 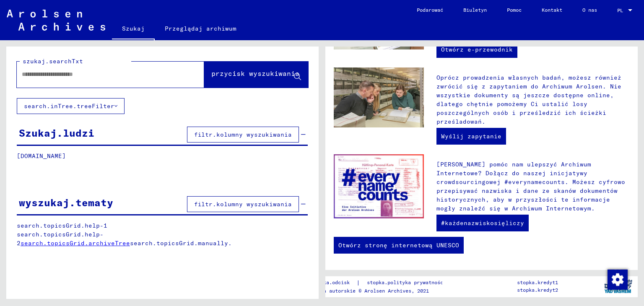 What do you see at coordinates (618, 280) in the screenshot?
I see `img: Zmiana zgody` at bounding box center [618, 280].